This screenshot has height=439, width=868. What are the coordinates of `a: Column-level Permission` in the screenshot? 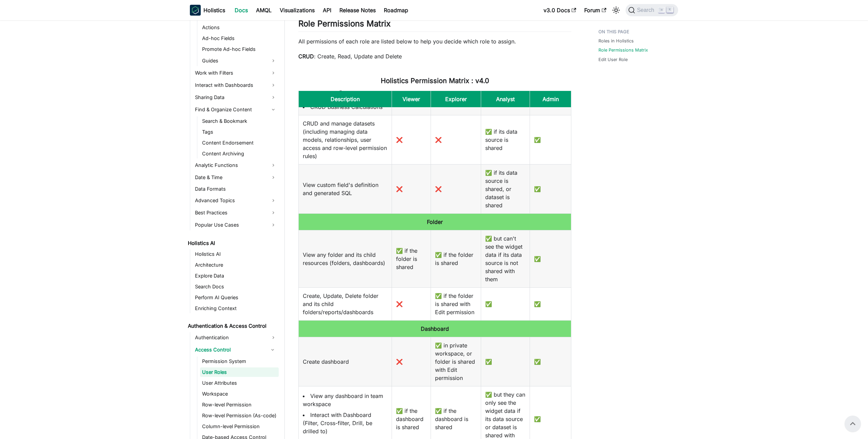 It's located at (239, 426).